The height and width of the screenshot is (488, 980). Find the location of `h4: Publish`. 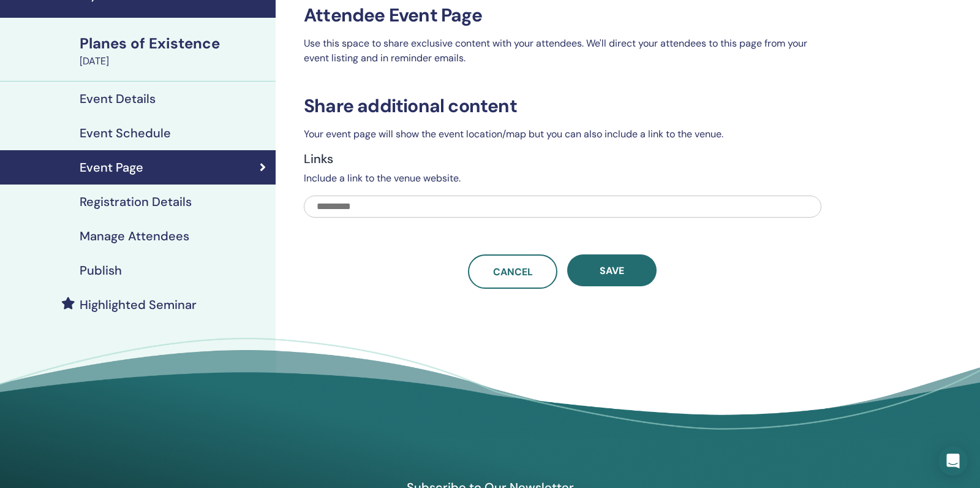

h4: Publish is located at coordinates (100, 270).